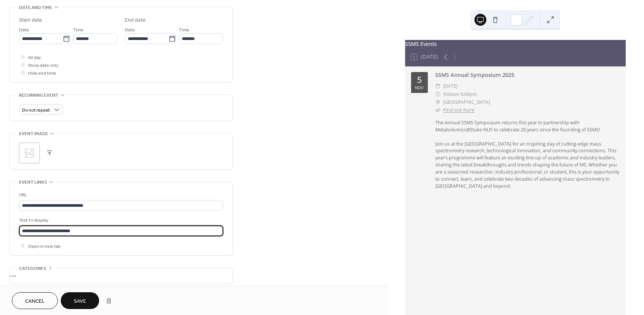  I want to click on div: SSMS Events, so click(516, 44).